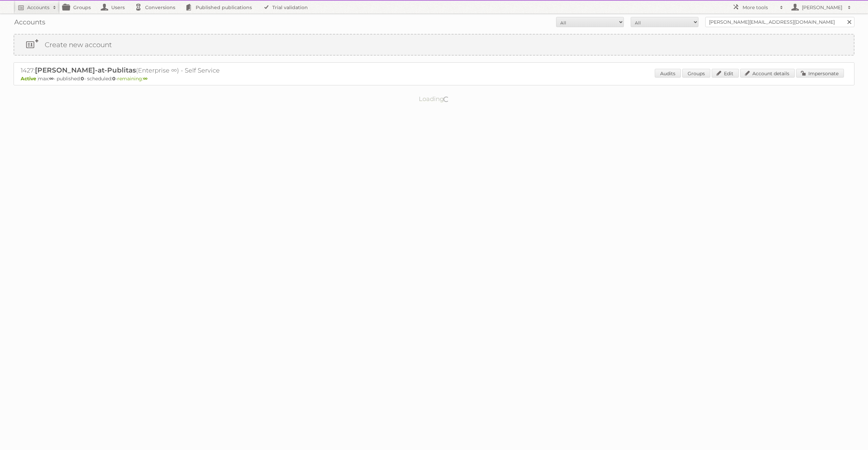  I want to click on a: Users, so click(115, 7).